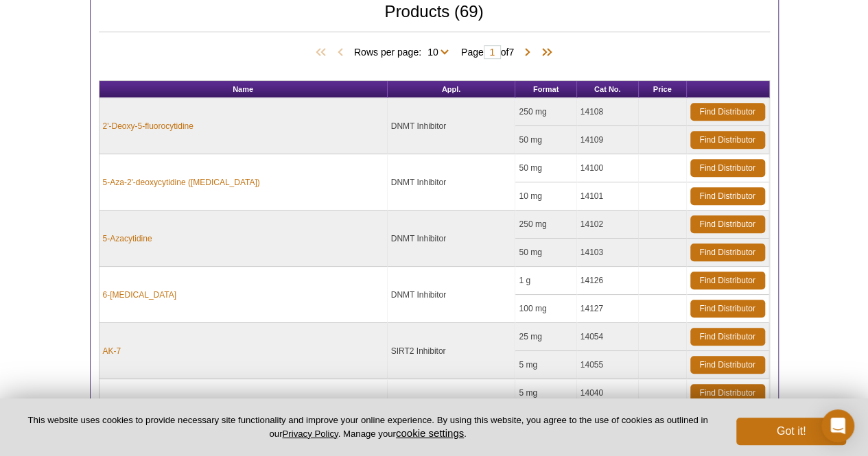  Describe the element at coordinates (608, 224) in the screenshot. I see `td: 14102` at that location.